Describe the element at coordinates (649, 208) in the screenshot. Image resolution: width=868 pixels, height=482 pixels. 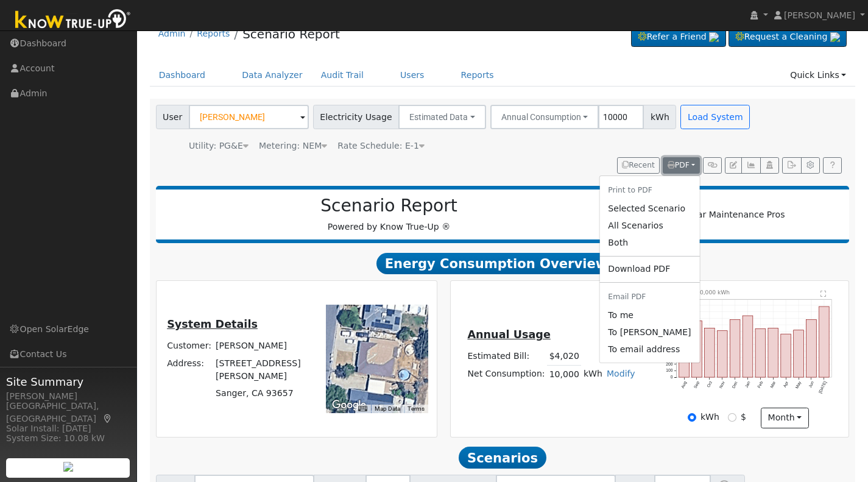
I see `a: Selected Scenario` at that location.